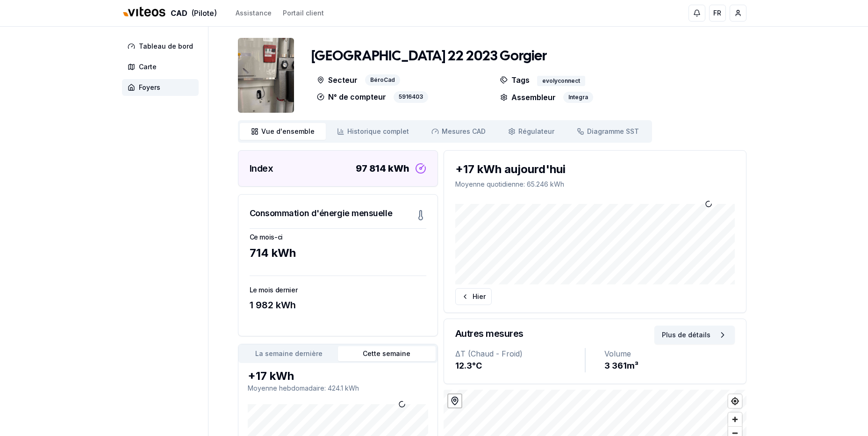 The height and width of the screenshot is (436, 868). I want to click on div: BéroCad, so click(382, 80).